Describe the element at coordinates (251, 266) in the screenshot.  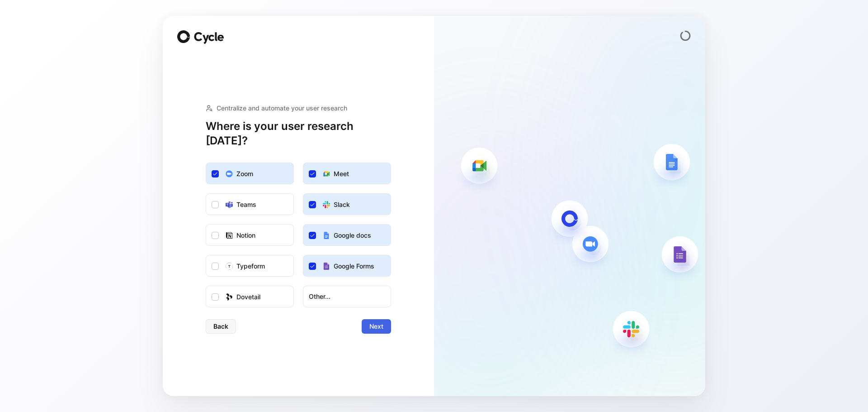
I see `div: Typeform` at that location.